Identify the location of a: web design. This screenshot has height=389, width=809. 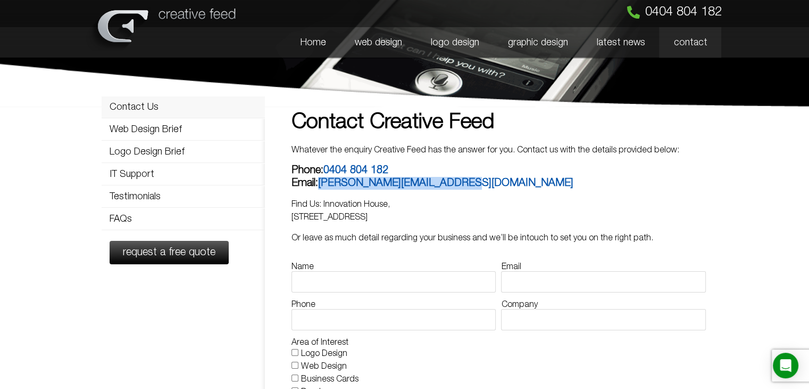
(378, 43).